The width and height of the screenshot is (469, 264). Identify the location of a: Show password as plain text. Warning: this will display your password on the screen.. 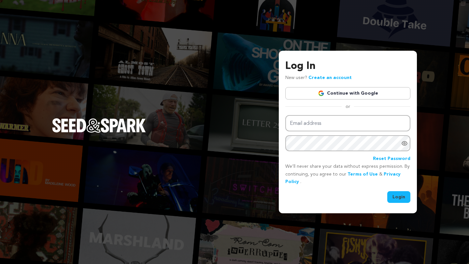
(404, 144).